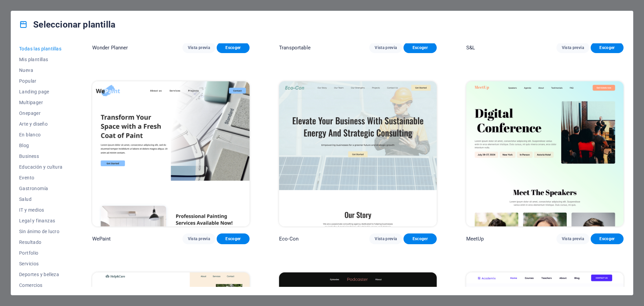 This screenshot has height=306, width=644. Describe the element at coordinates (102, 239) in the screenshot. I see `p: WePaint` at that location.